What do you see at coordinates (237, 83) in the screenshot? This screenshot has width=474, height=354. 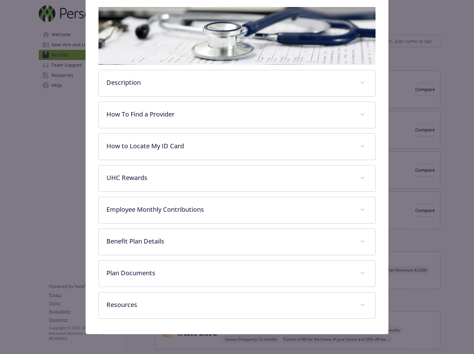 I see `div: Description` at bounding box center [237, 83].